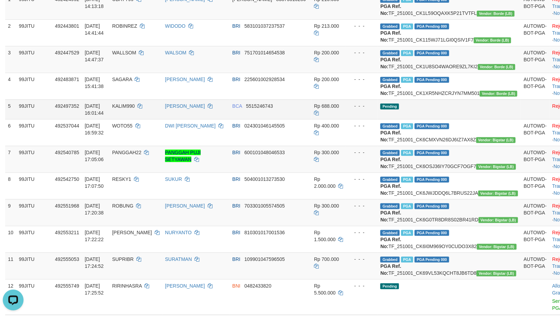 The height and width of the screenshot is (316, 560). I want to click on td: TF_251001_CK1U8SO4WAORE9ZL7KI2, so click(450, 59).